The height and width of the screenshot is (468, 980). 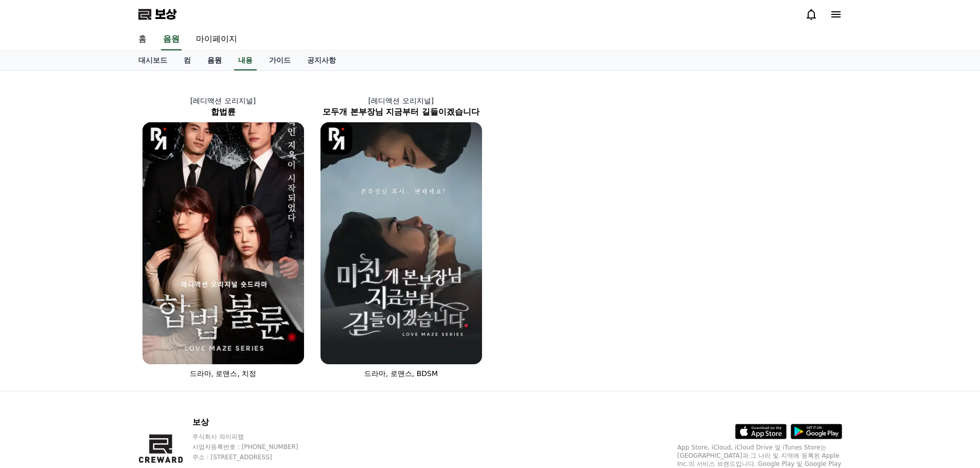 I want to click on a: 컴, so click(x=187, y=61).